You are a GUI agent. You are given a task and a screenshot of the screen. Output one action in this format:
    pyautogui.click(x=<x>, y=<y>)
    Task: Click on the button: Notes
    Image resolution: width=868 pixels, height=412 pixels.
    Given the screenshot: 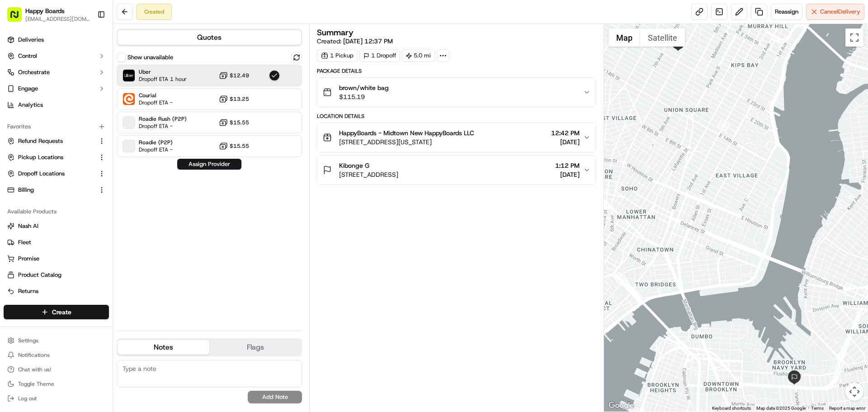 What is the action you would take?
    pyautogui.click(x=163, y=347)
    